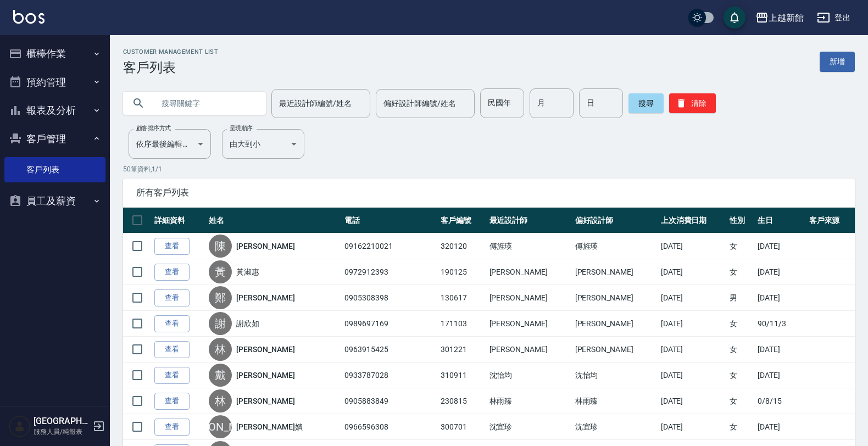 Image resolution: width=868 pixels, height=446 pixels. Describe the element at coordinates (220, 272) in the screenshot. I see `div: 黃` at that location.